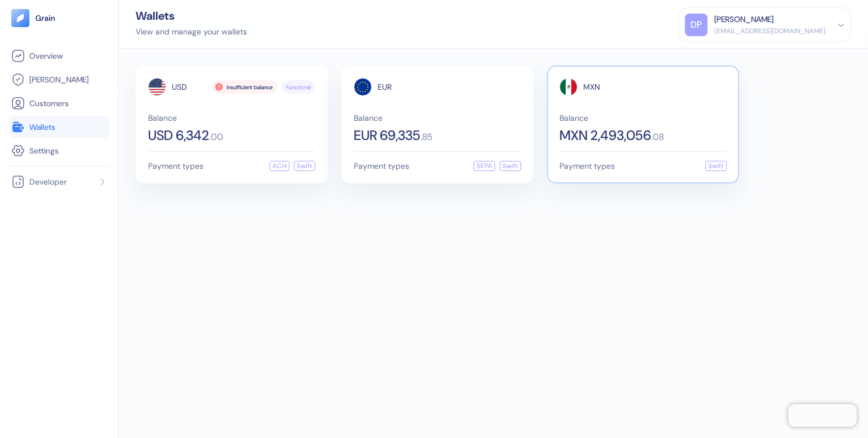 This screenshot has height=438, width=868. What do you see at coordinates (44, 151) in the screenshot?
I see `span: Settings` at bounding box center [44, 151].